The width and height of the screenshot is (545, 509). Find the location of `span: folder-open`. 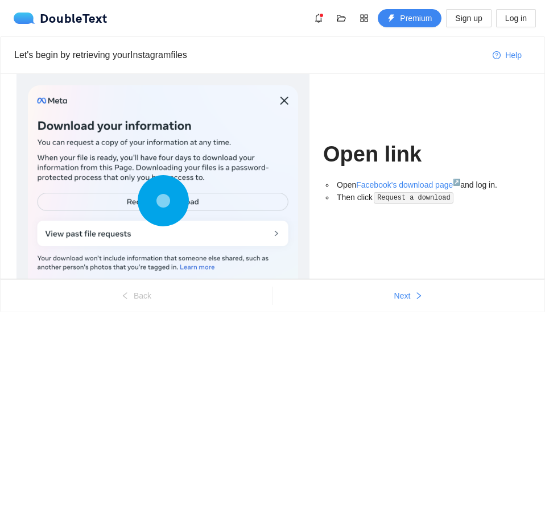

span: folder-open is located at coordinates (341, 18).